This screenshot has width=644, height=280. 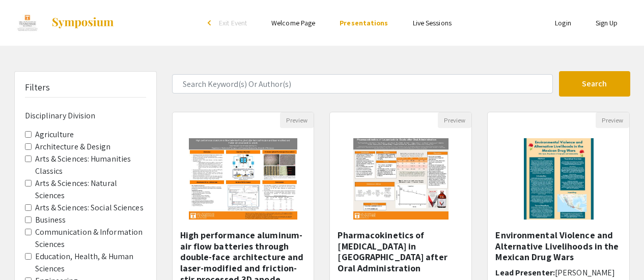 I want to click on label: Architecture & Design, so click(x=73, y=147).